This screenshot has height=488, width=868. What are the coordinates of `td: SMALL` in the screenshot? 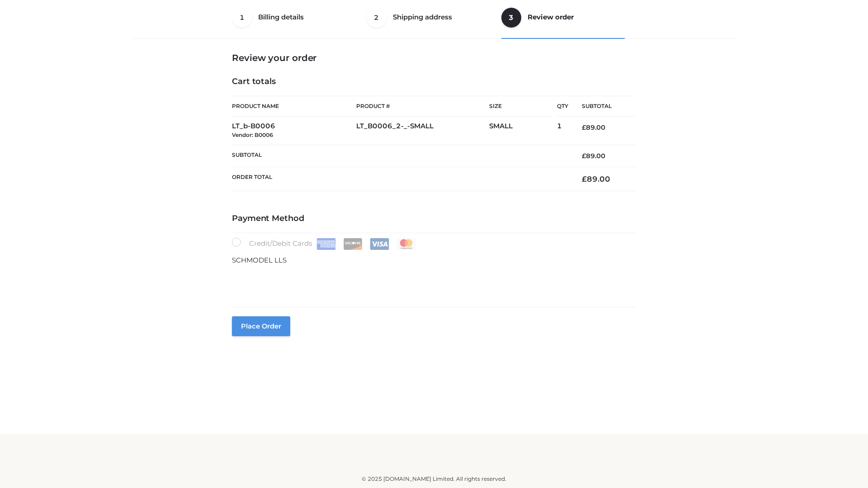 It's located at (523, 130).